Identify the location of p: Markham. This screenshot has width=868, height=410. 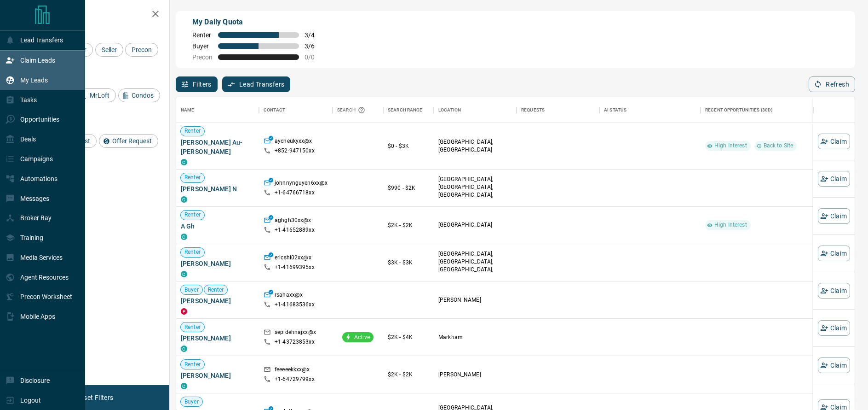
(475, 337).